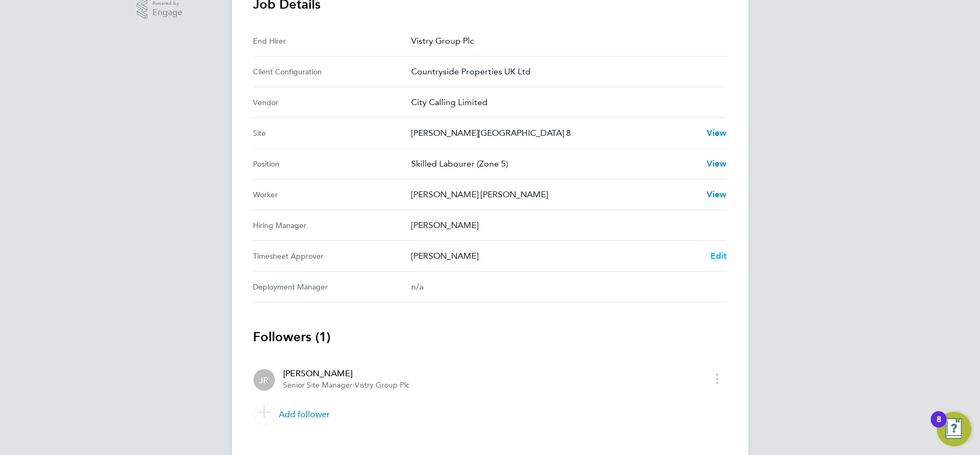  What do you see at coordinates (332, 164) in the screenshot?
I see `div: Position` at bounding box center [332, 164].